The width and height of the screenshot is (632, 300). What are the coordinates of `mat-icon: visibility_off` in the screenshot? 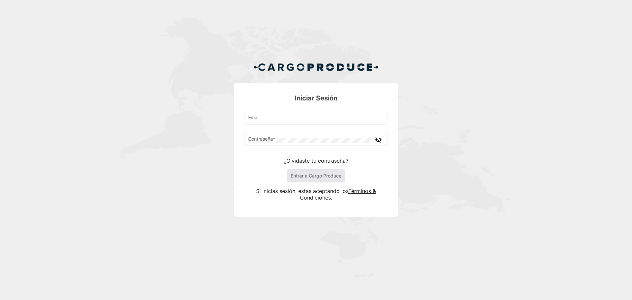 It's located at (378, 140).